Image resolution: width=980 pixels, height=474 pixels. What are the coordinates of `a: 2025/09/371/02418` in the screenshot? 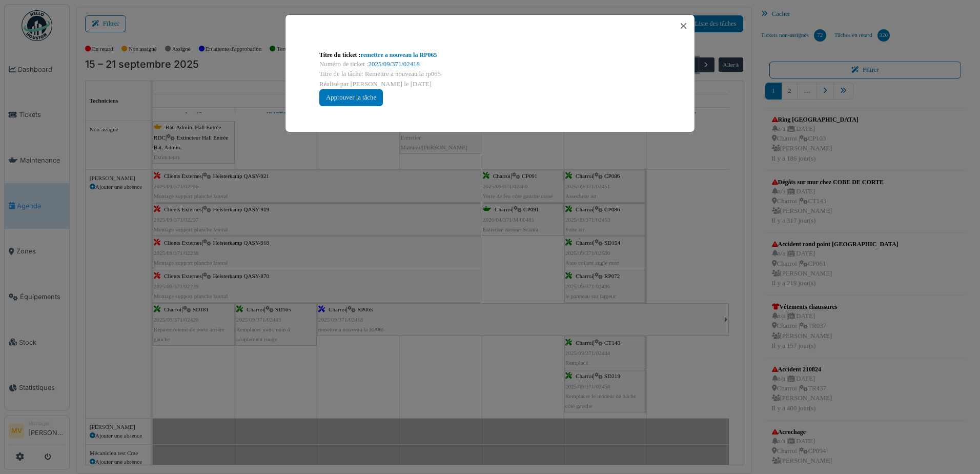 It's located at (395, 64).